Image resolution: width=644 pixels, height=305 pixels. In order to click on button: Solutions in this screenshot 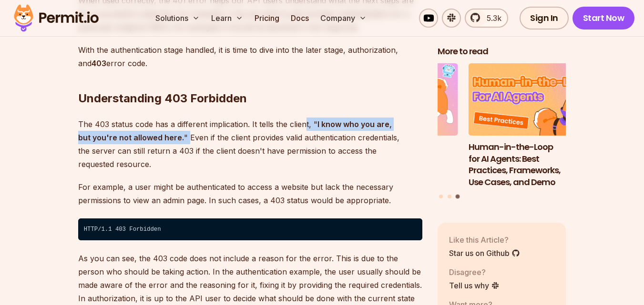, I will do `click(177, 18)`.